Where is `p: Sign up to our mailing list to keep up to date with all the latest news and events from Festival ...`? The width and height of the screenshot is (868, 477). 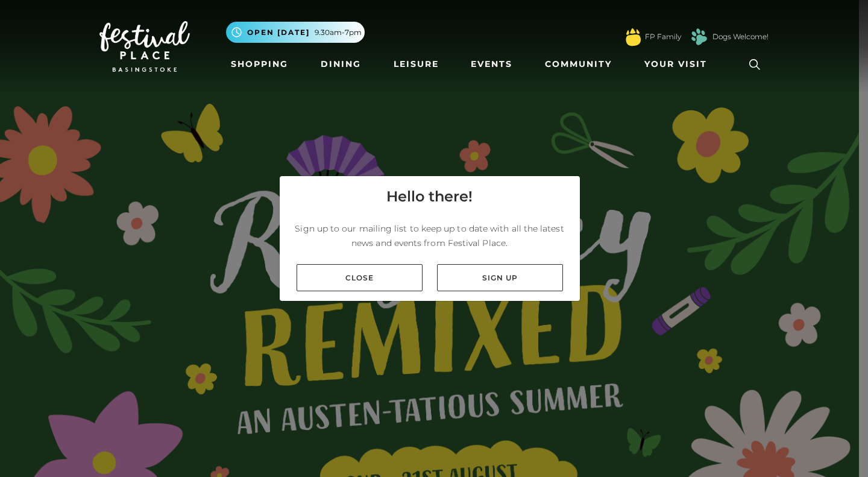
p: Sign up to our mailing list to keep up to date with all the latest news and events from Festival ... is located at coordinates (430, 236).